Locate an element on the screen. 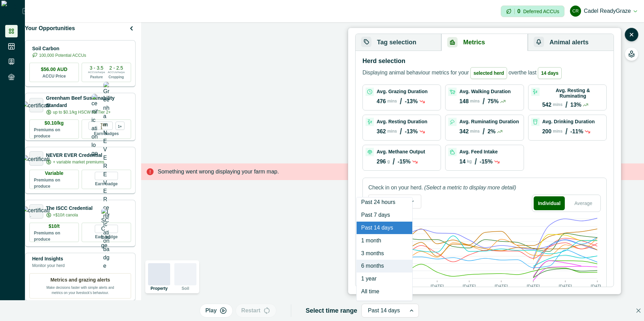  p: kg is located at coordinates (469, 162).